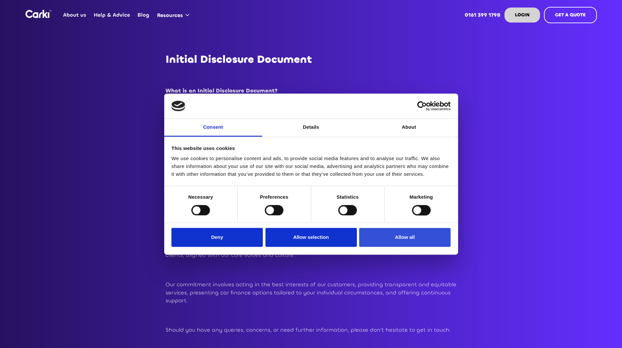  Describe the element at coordinates (570, 15) in the screenshot. I see `a: GET A QUOTE` at that location.